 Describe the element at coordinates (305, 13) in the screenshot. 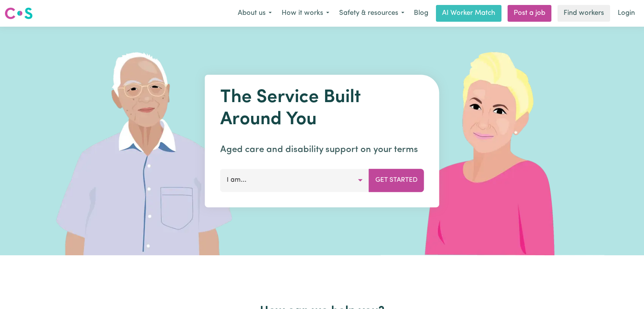

I see `button: How it works` at that location.